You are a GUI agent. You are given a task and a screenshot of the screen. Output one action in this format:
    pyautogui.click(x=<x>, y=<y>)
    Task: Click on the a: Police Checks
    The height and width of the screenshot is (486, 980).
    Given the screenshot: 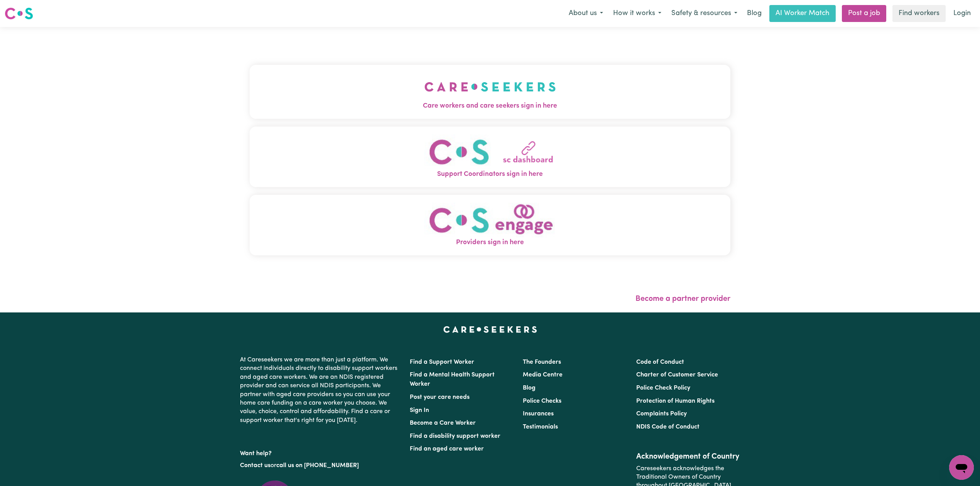 What is the action you would take?
    pyautogui.click(x=542, y=402)
    